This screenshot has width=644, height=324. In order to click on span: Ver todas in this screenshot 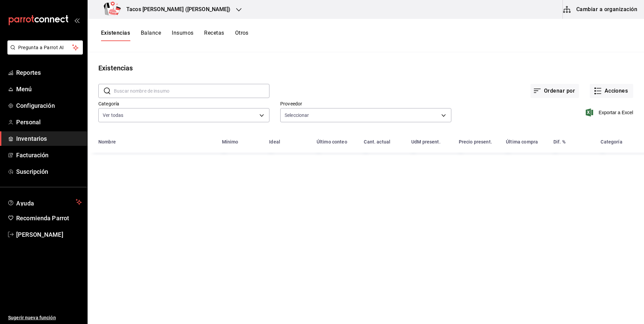, I will do `click(113, 115)`.